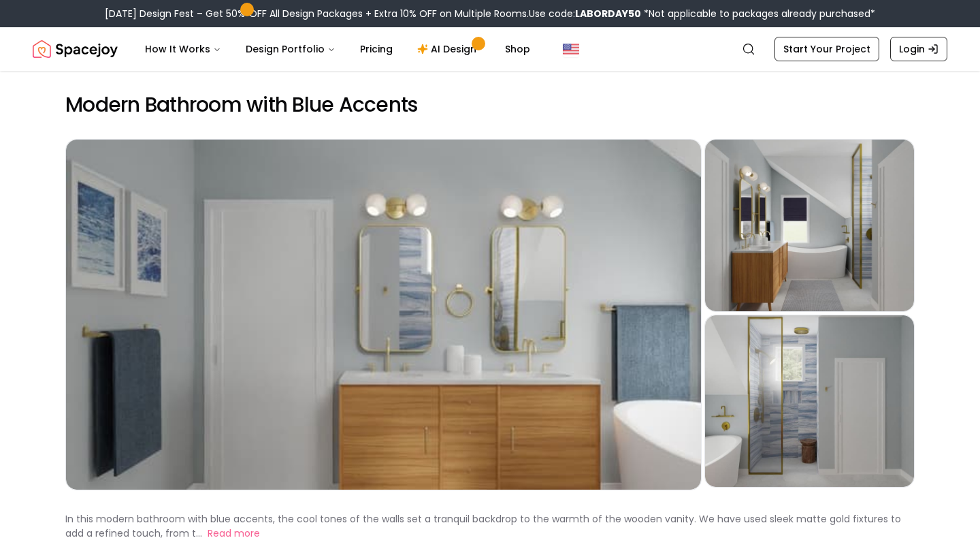  Describe the element at coordinates (490, 49) in the screenshot. I see `nav: Global` at that location.